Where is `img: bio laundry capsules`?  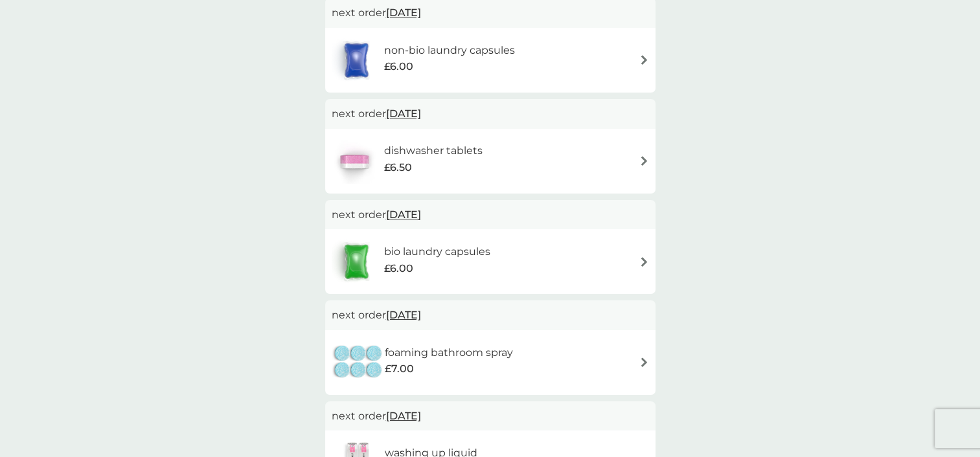
img: bio laundry capsules is located at coordinates (357, 261).